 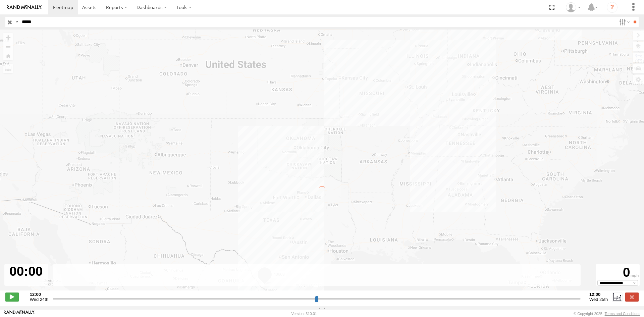 I want to click on div: 0, so click(x=618, y=272).